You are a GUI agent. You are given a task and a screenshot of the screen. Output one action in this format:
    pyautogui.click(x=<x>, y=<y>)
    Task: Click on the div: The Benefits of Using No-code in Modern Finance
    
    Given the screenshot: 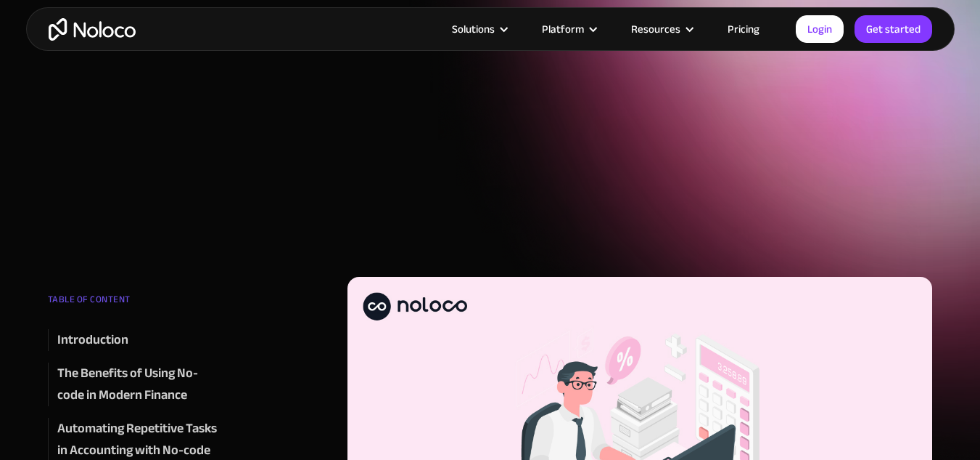 What is the action you would take?
    pyautogui.click(x=140, y=384)
    